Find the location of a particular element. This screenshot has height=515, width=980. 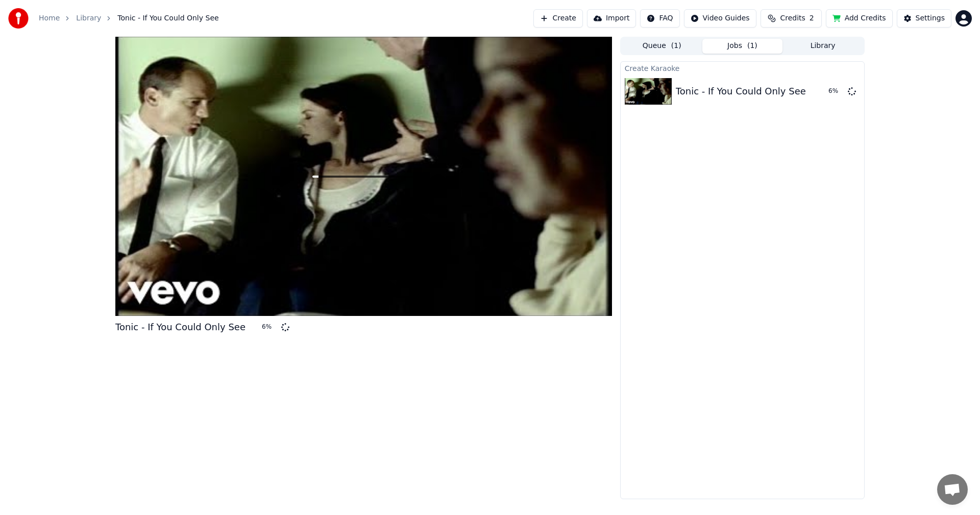

nav: breadcrumb is located at coordinates (128, 18).